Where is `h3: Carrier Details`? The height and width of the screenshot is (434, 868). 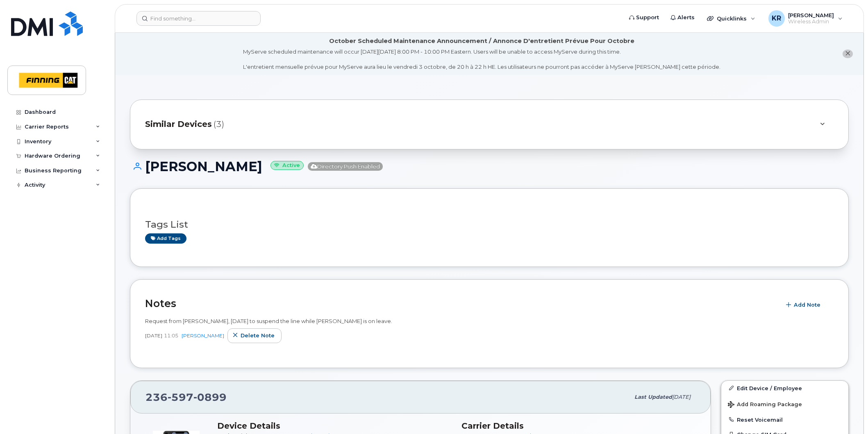
h3: Carrier Details is located at coordinates (578, 426).